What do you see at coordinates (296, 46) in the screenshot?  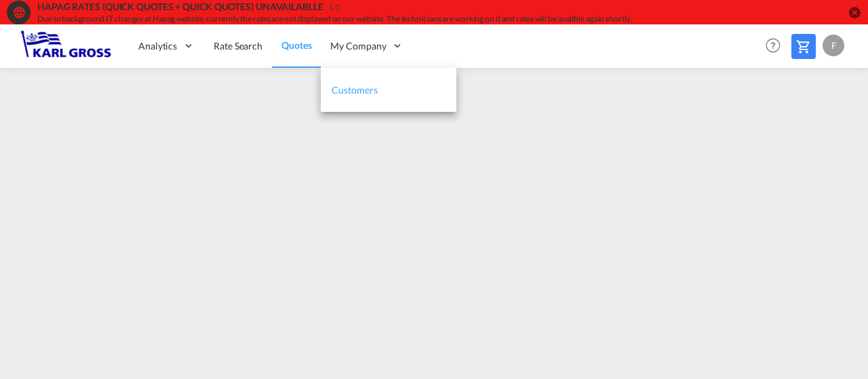 I see `a: Quotes` at bounding box center [296, 46].